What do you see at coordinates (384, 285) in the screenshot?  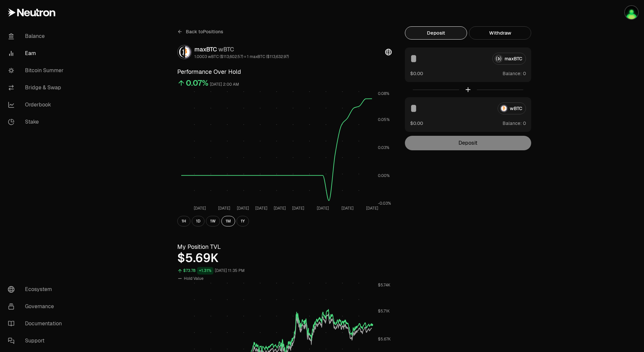 I see `tspan: $5.74K` at bounding box center [384, 285].